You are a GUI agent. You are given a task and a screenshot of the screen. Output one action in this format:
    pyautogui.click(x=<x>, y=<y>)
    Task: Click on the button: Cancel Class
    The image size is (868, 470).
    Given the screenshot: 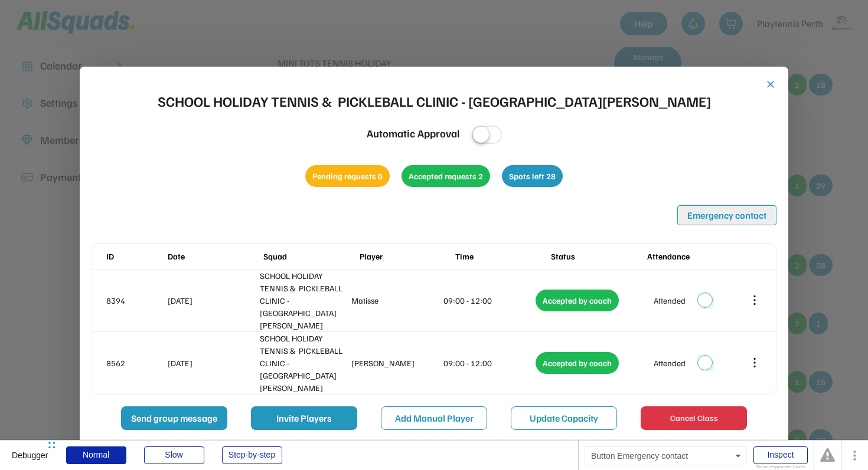 What is the action you would take?
    pyautogui.click(x=694, y=418)
    